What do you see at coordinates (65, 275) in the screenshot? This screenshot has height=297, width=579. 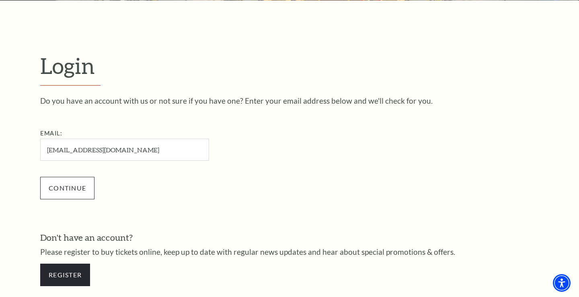 I see `a: Register` at bounding box center [65, 275].